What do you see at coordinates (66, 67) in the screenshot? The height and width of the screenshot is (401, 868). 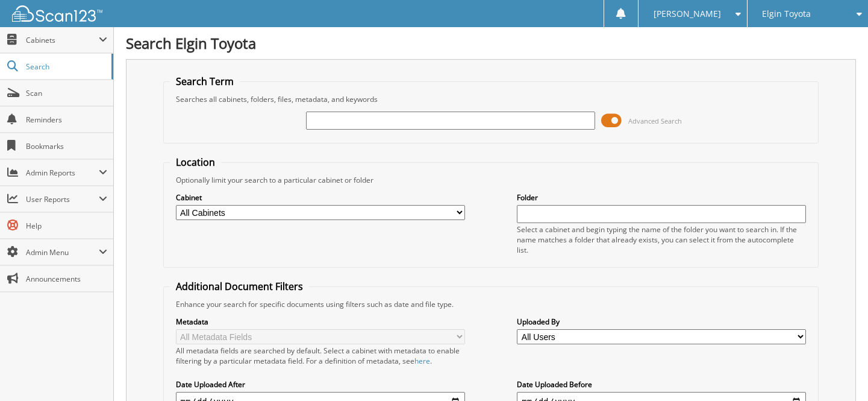 I see `span: Search` at bounding box center [66, 67].